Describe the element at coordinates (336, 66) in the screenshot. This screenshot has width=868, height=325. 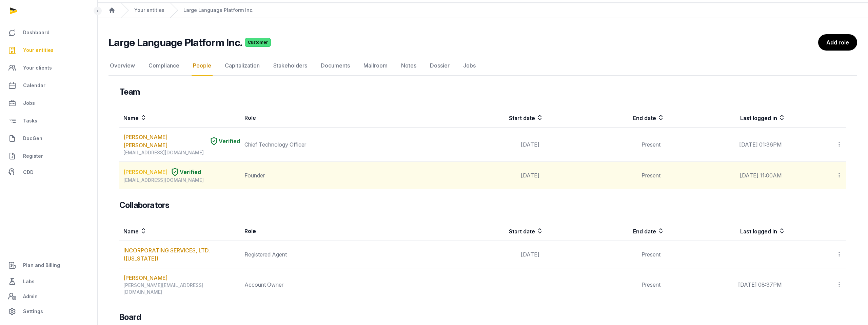
I see `a: Documents` at that location.